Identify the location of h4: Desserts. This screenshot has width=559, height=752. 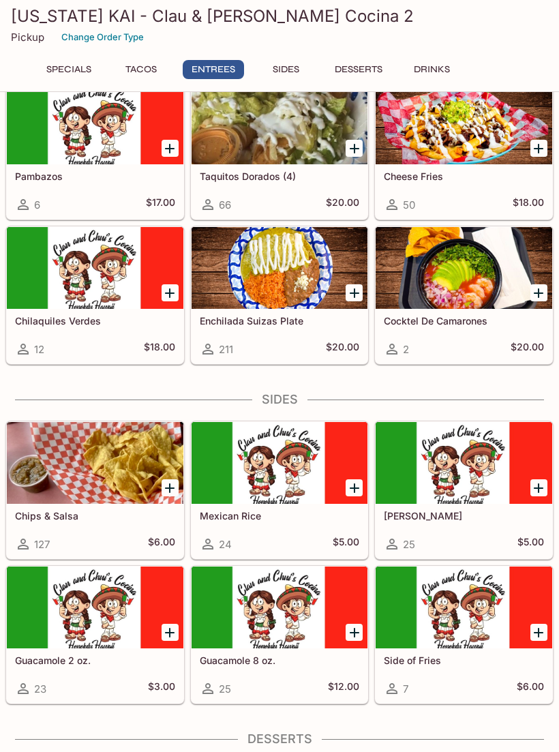
(280, 739).